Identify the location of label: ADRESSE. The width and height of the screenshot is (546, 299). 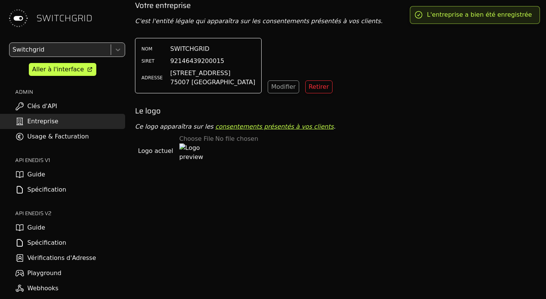
(153, 78).